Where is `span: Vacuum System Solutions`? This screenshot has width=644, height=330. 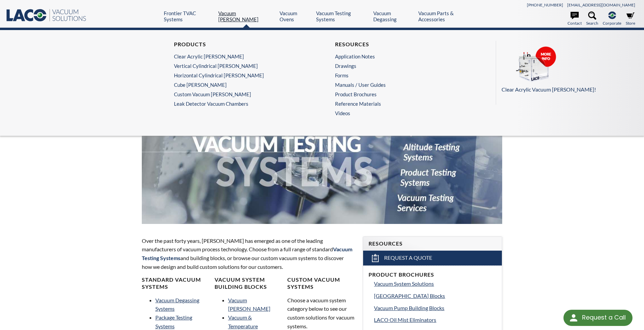 span: Vacuum System Solutions is located at coordinates (404, 284).